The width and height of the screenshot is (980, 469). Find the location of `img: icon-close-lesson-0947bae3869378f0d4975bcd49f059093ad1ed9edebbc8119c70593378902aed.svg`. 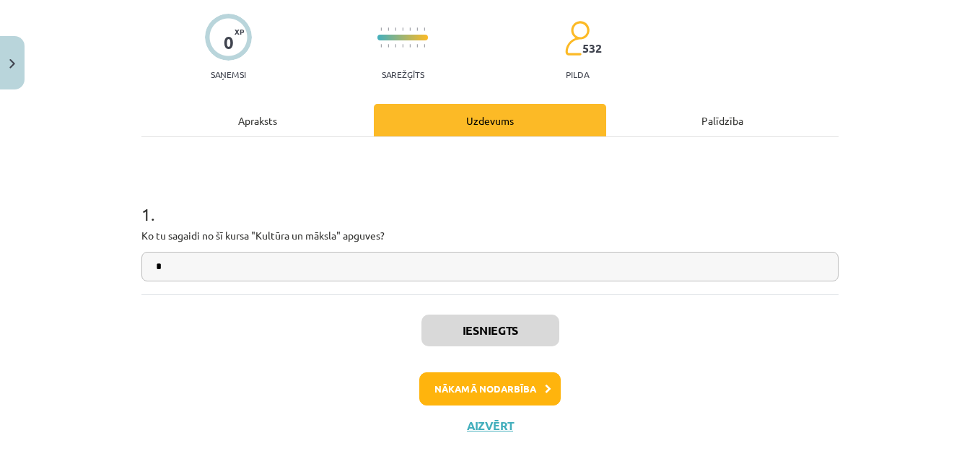

img: icon-close-lesson-0947bae3869378f0d4975bcd49f059093ad1ed9edebbc8119c70593378902aed.svg is located at coordinates (13, 63).